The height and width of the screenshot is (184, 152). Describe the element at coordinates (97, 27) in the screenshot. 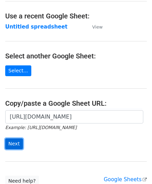

I see `small: View` at that location.